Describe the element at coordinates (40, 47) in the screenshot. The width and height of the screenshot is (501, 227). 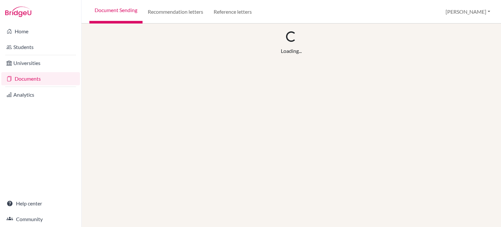
I see `a: Students` at that location.